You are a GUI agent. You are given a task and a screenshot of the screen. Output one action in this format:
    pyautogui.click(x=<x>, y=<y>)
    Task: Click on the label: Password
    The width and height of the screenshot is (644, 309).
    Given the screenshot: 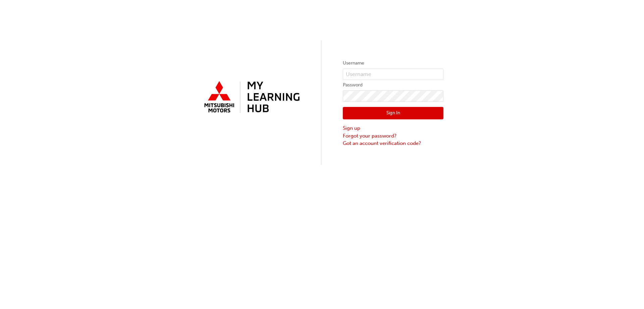 What is the action you would take?
    pyautogui.click(x=393, y=84)
    